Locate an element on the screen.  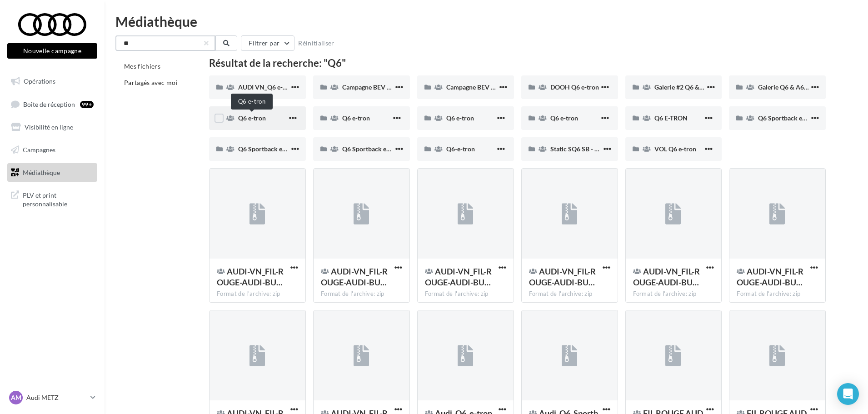
span: AUDI-VN_FIL-ROUGE-AUDI-BUSINESS_Q6-SANS-OFFRE_POSTLINK-SIMPLE-1080X1080_META is located at coordinates (562, 277).